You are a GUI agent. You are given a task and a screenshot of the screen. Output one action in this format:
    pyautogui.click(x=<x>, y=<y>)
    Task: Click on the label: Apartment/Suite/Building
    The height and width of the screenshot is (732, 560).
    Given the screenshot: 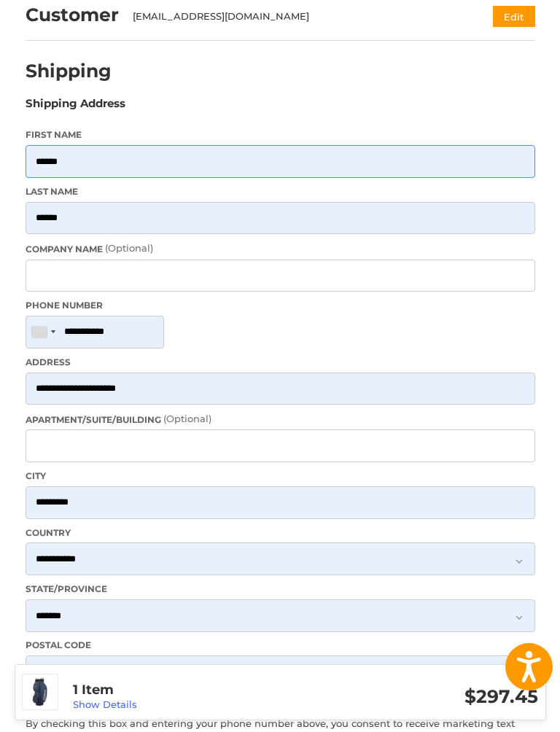 What is the action you would take?
    pyautogui.click(x=280, y=417)
    